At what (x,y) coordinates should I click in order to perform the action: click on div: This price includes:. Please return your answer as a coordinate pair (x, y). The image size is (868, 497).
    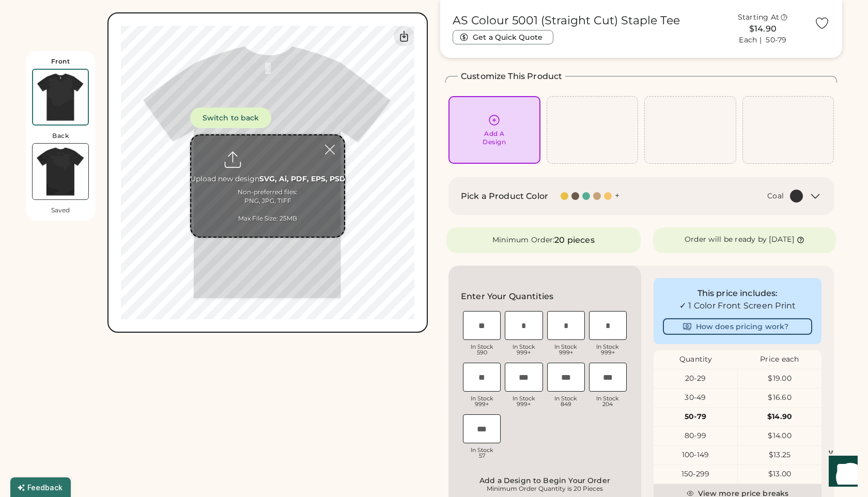
    Looking at the image, I should click on (737, 293).